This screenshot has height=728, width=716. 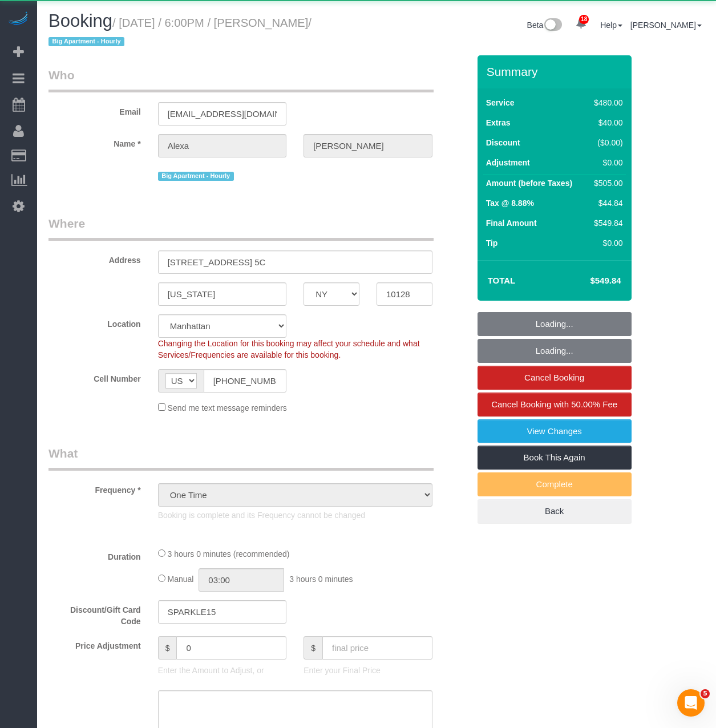 What do you see at coordinates (94, 322) in the screenshot?
I see `label: Location` at bounding box center [94, 322].